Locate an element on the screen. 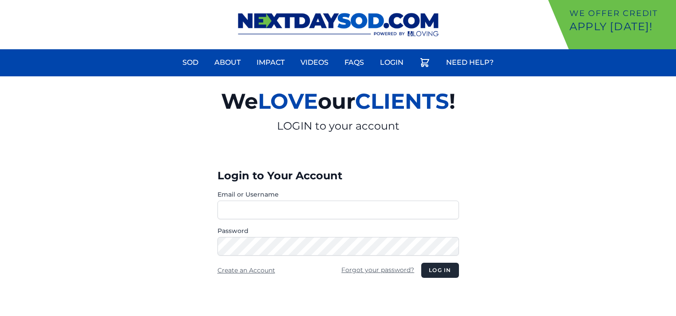  a: Need Help? is located at coordinates (469, 63).